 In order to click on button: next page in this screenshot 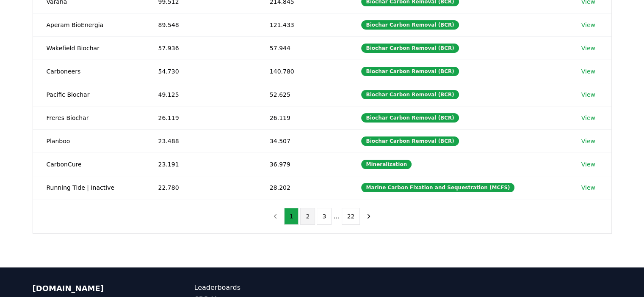, I will do `click(369, 217)`.